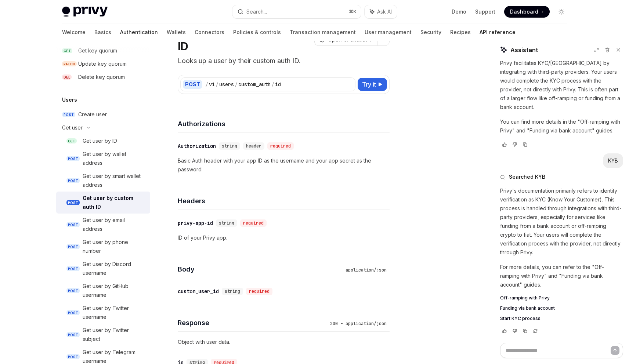 This screenshot has height=364, width=629. Describe the element at coordinates (226, 84) in the screenshot. I see `div: users` at that location.